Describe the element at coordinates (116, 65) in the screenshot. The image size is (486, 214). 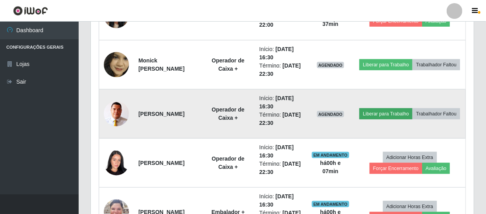
I see `img: 1756739196357.jpeg` at that location.